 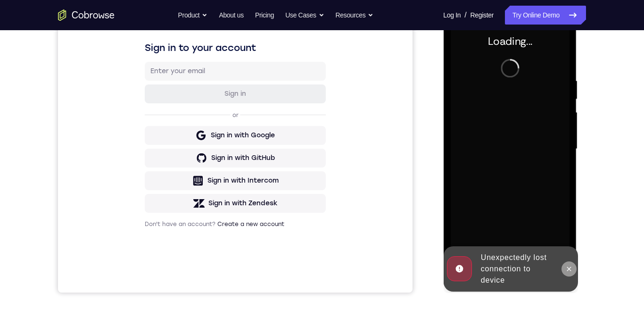 I want to click on div: Sign in with Intercom, so click(x=185, y=204).